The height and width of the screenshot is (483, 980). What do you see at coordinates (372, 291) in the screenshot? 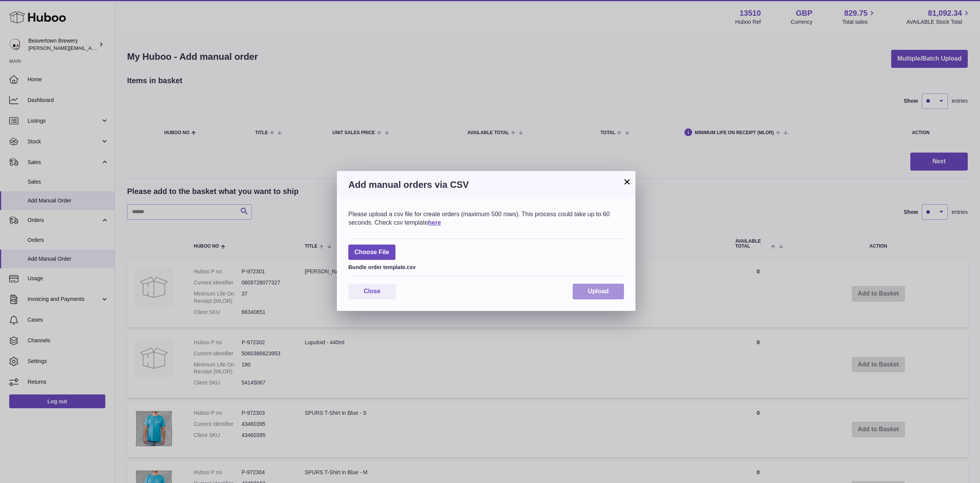
I see `button: Close` at bounding box center [372, 291].